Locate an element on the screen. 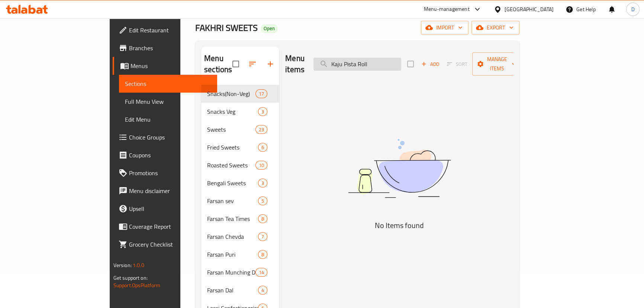 The image size is (644, 308). span: Coverage Report is located at coordinates (170, 227).